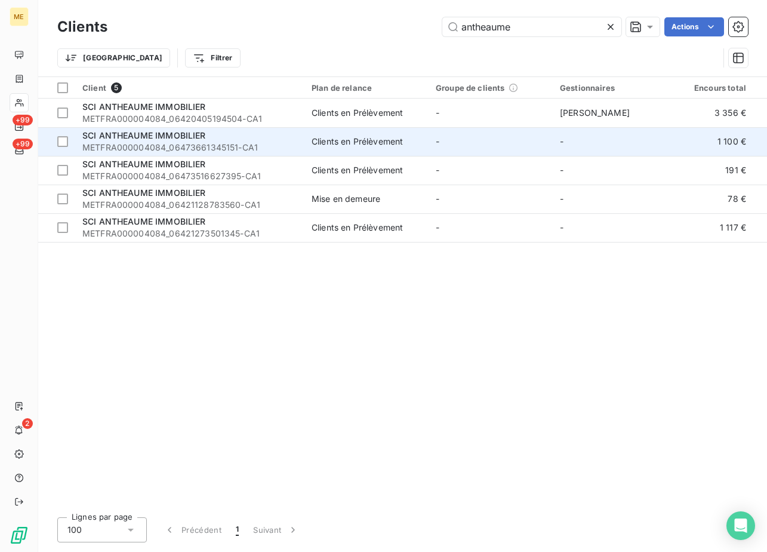 The height and width of the screenshot is (552, 767). What do you see at coordinates (213, 58) in the screenshot?
I see `button: Filtrer` at bounding box center [213, 58].